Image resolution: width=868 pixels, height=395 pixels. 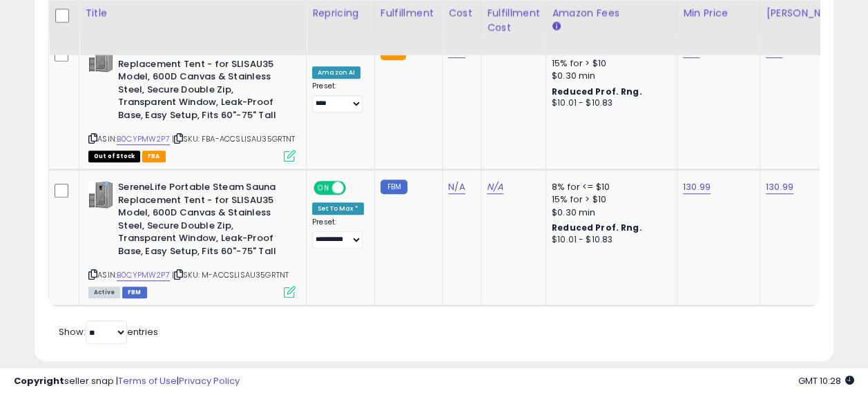 I want to click on span: FBA, so click(x=154, y=156).